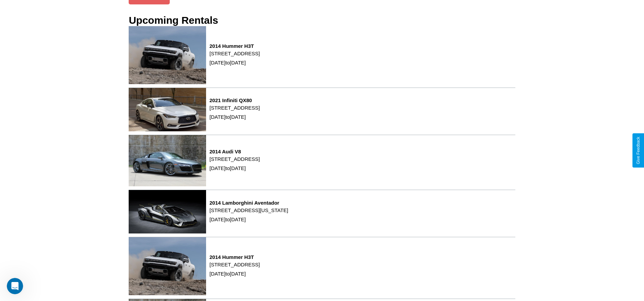 This screenshot has height=301, width=644. Describe the element at coordinates (173, 20) in the screenshot. I see `h3: Upcoming Rentals` at that location.